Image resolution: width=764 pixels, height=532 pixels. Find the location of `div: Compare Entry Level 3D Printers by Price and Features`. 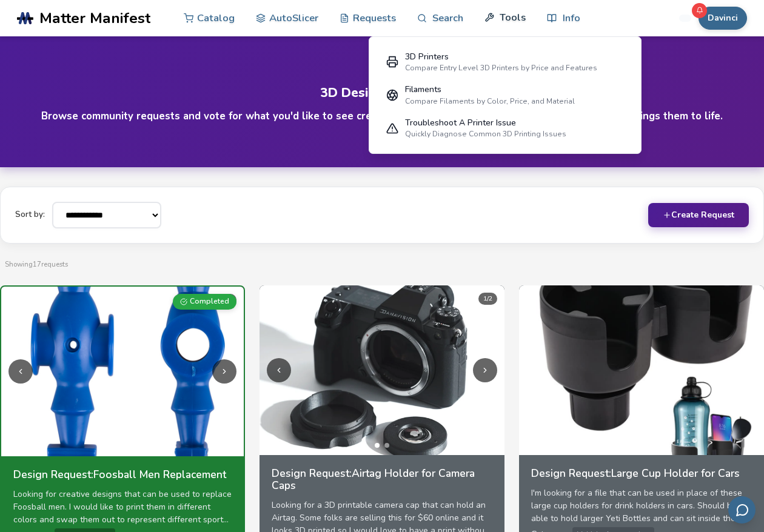

div: Compare Entry Level 3D Printers by Price and Features is located at coordinates (501, 68).